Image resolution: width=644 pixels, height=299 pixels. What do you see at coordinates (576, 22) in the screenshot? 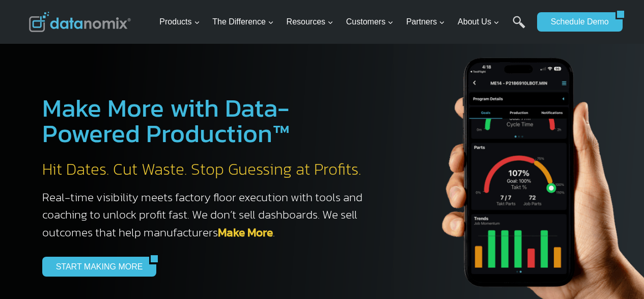
I see `a: Schedule Demo` at bounding box center [576, 22].